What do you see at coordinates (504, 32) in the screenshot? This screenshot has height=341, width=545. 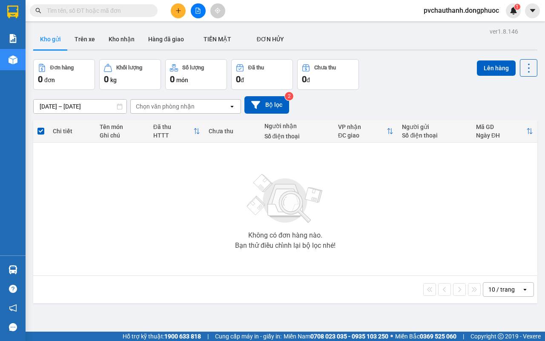 I see `div: ver 1.8.146` at bounding box center [504, 32].